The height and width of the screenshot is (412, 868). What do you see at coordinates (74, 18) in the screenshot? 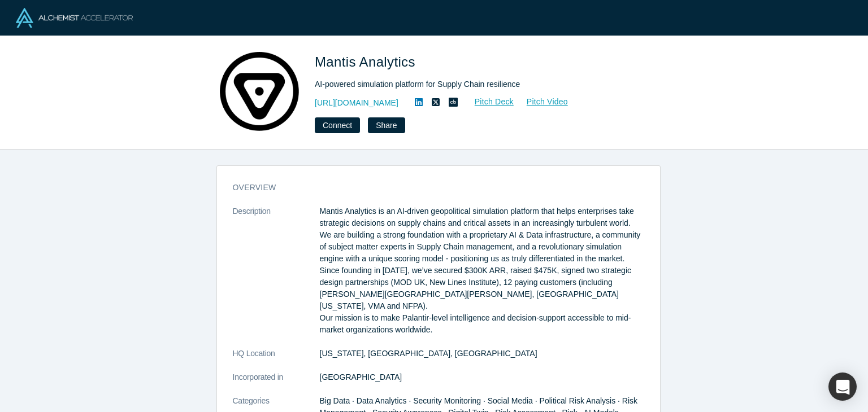
I see `img: Alchemist Logo` at bounding box center [74, 18].